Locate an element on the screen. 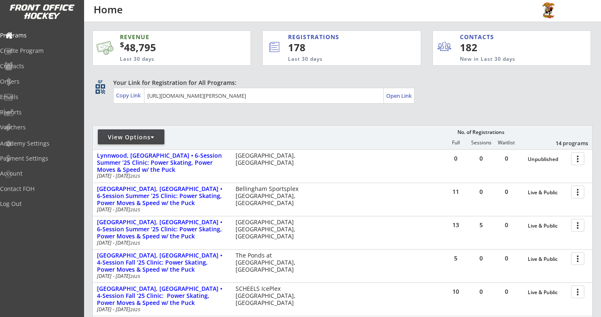 This screenshot has width=601, height=317. div: Waitlist is located at coordinates (506, 143).